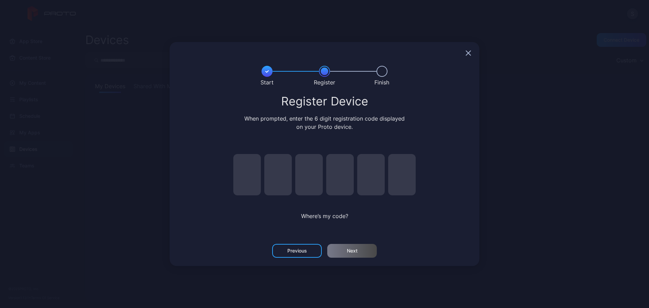  I want to click on div: Finish, so click(382, 82).